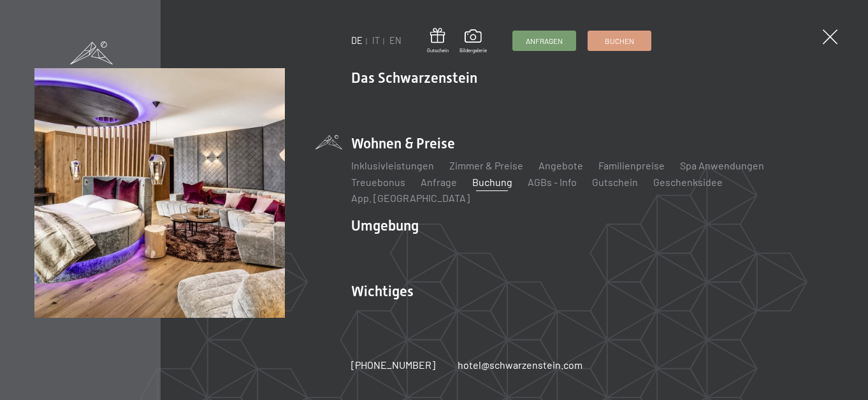 This screenshot has height=400, width=868. What do you see at coordinates (378, 182) in the screenshot?
I see `a: Treuebonus` at bounding box center [378, 182].